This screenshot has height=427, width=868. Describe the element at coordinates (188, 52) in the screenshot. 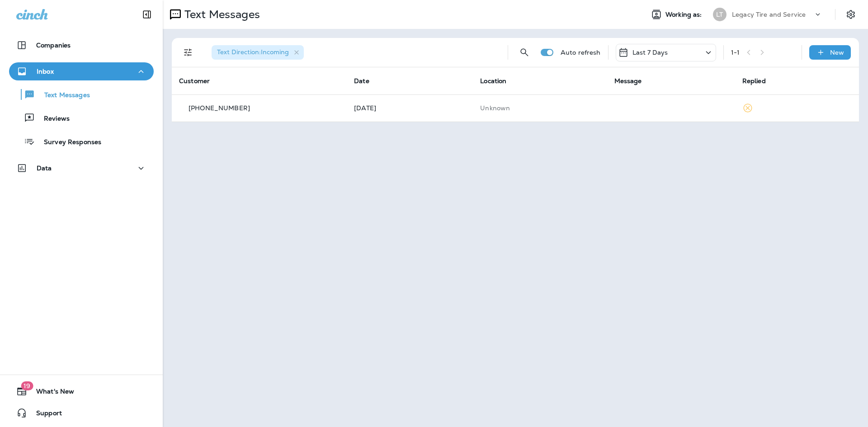

I see `button: Filters` at that location.